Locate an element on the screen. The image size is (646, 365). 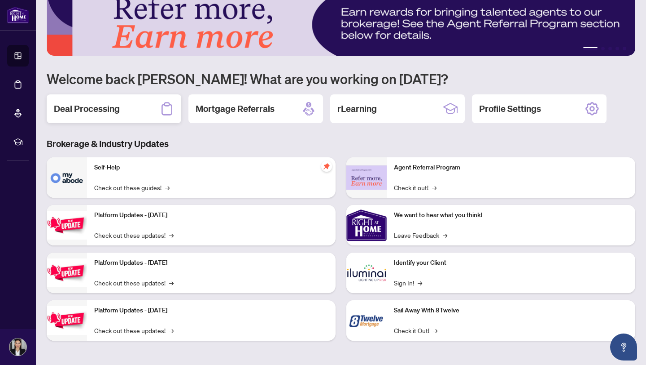
img: Platform Updates - July 21, 2025 is located at coordinates (67, 224).